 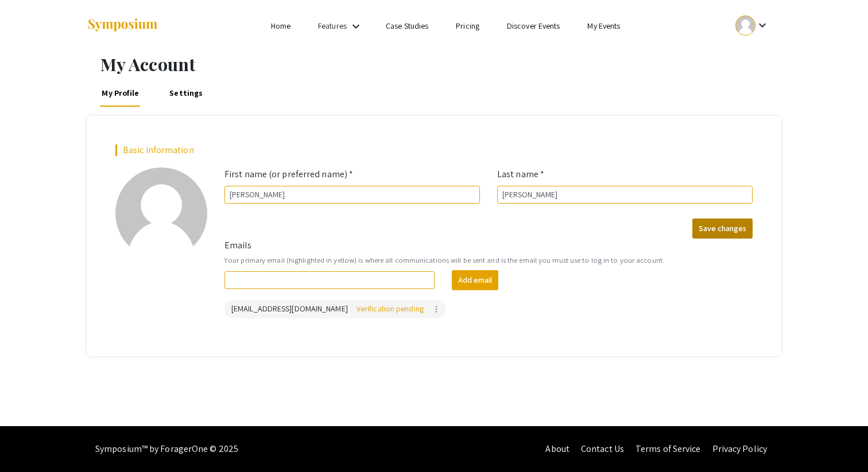 I want to click on label: First name (or preferred name) *, so click(x=289, y=174).